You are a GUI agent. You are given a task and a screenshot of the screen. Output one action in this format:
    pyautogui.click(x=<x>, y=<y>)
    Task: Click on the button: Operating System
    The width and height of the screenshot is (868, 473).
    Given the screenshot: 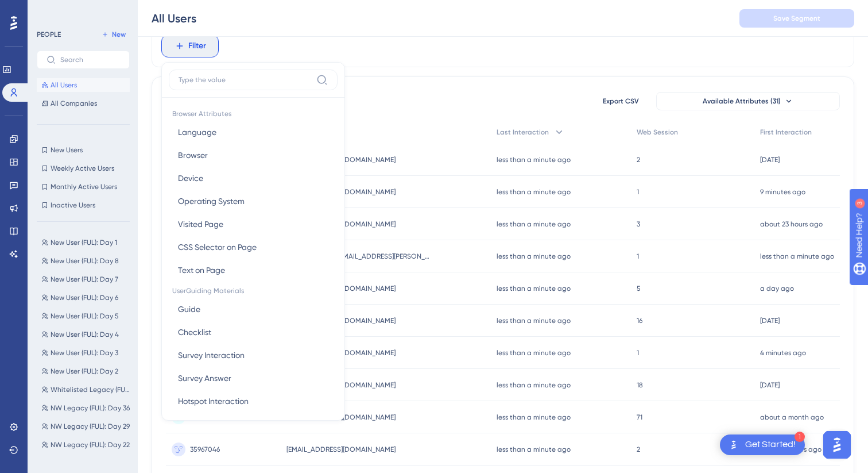 What is the action you would take?
    pyautogui.click(x=253, y=201)
    